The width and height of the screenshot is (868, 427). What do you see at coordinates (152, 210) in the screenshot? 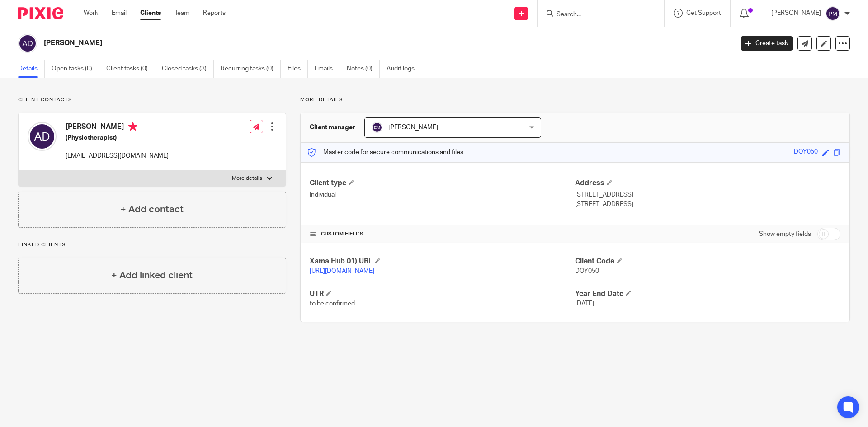
I see `h4: + Add contact` at bounding box center [152, 210].